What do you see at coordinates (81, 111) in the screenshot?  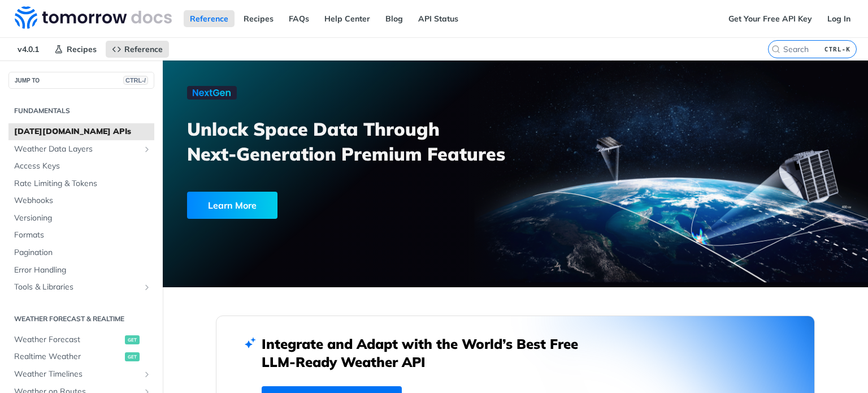 I see `h2: Fundamentals` at bounding box center [81, 111].